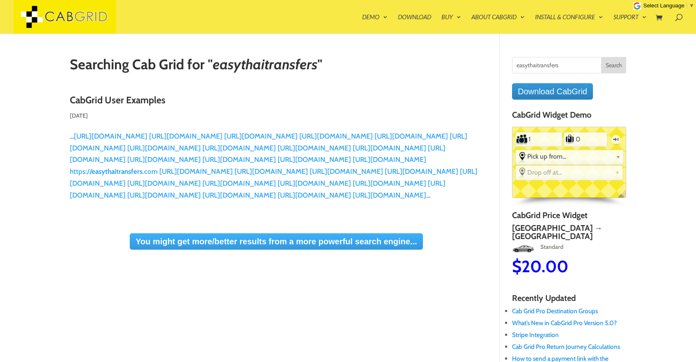 The height and width of the screenshot is (362, 696). I want to click on a: Stripe Integration, so click(535, 335).